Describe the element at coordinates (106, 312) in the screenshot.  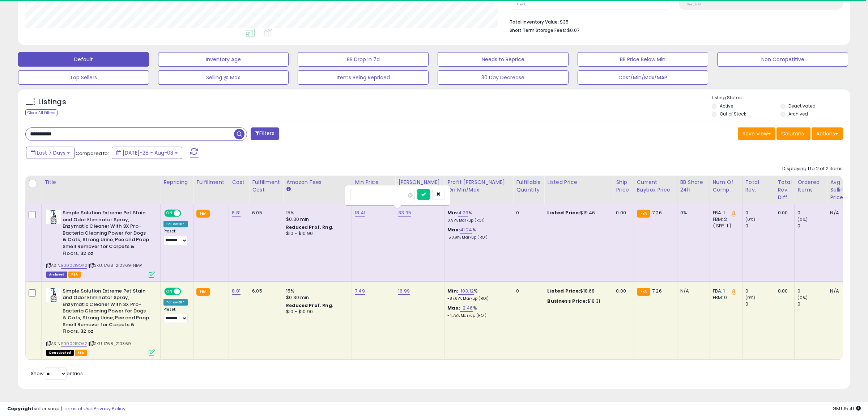
I see `b: Simple Solution Extreme Pet Stain and Odor Eliminator Spray, Enzymatic Cleaner With 3X Pro-Bacter...` at that location.